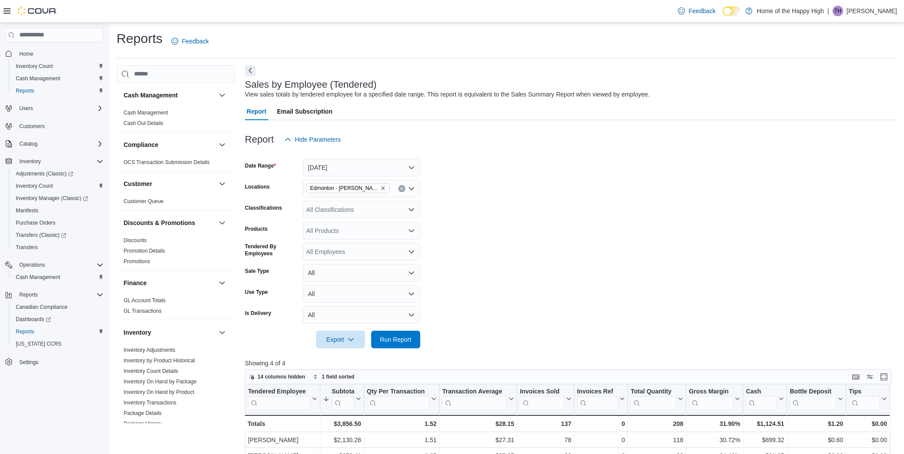 This screenshot has width=904, height=454. Describe the element at coordinates (135, 283) in the screenshot. I see `h3: Finance` at that location.